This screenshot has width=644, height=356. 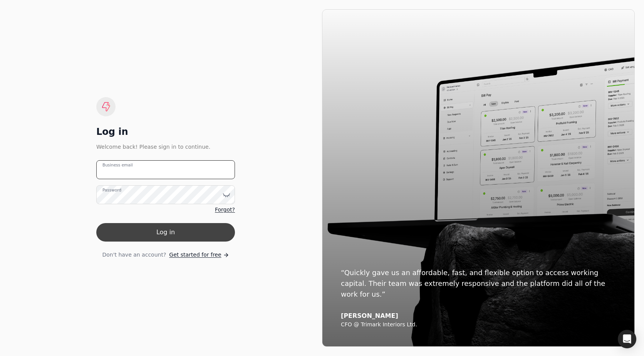 What do you see at coordinates (478, 284) in the screenshot?
I see `div: “Quickly gave us an affordable, fast, and flexible option to access working capital. Their team w...` at bounding box center [478, 284].